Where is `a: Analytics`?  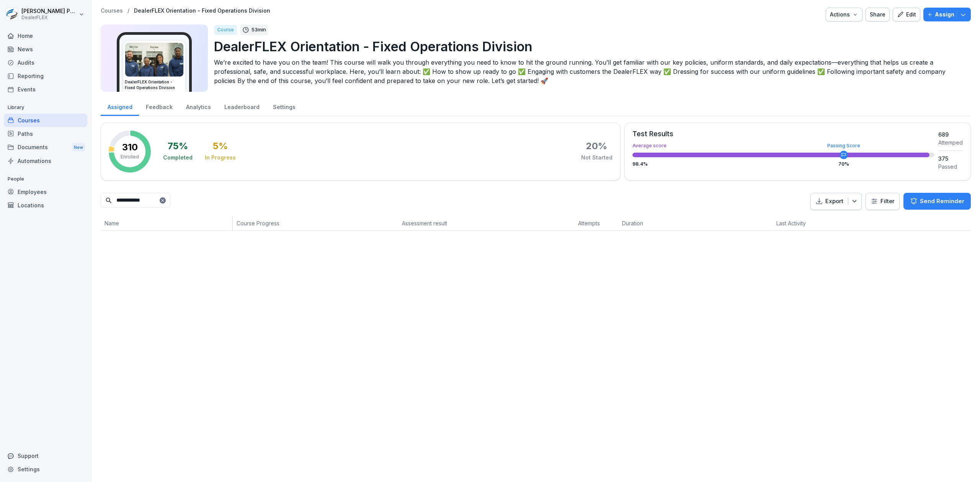 a: Analytics is located at coordinates (199, 106).